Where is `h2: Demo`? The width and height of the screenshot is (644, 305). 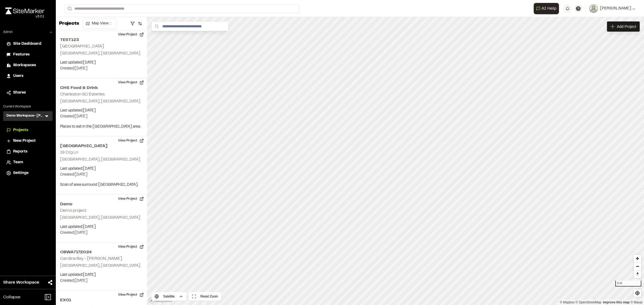 h2: Demo is located at coordinates (101, 204).